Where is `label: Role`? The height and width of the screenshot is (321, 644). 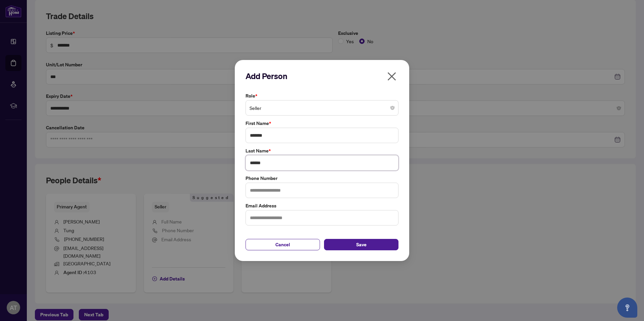 label: Role is located at coordinates (322, 96).